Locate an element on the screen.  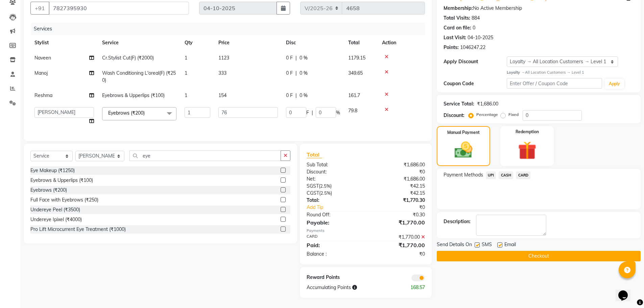
div: 884 is located at coordinates (476, 18).